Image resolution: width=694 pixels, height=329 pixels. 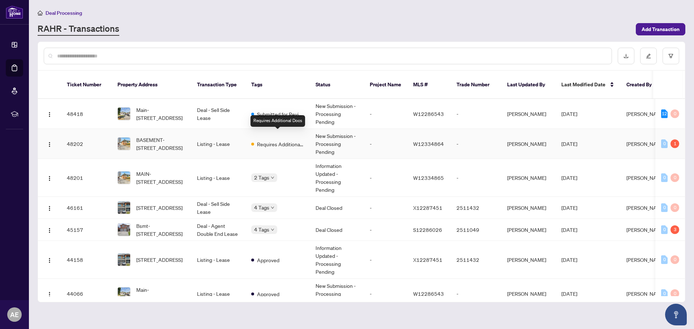 What do you see at coordinates (86, 178) in the screenshot?
I see `td: 48201` at bounding box center [86, 178].